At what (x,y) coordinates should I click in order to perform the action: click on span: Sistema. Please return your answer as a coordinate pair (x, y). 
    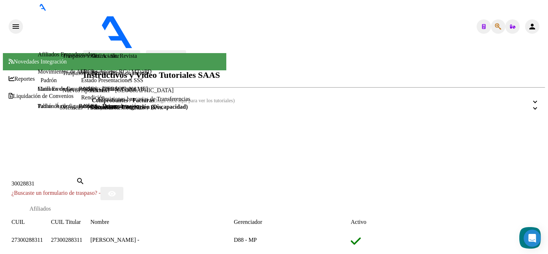
    Looking at the image, I should click on (20, 113).